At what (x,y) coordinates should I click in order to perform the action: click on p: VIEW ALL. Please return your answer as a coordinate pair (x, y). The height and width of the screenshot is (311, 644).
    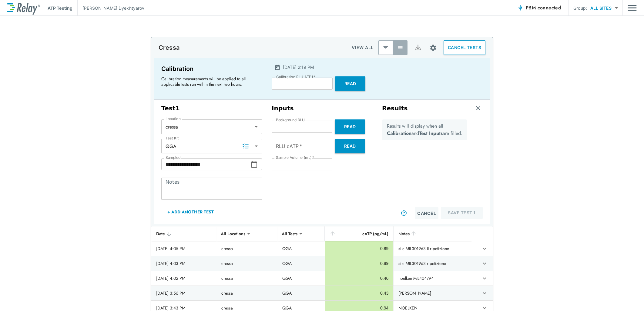
    Looking at the image, I should click on (362, 47).